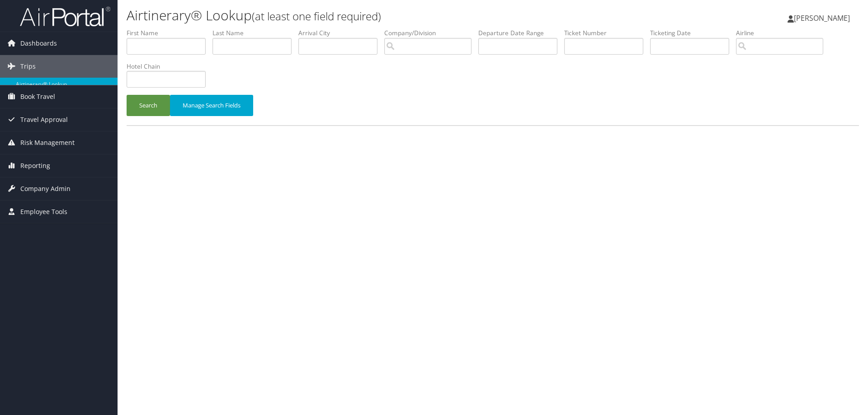  Describe the element at coordinates (212, 105) in the screenshot. I see `button: Manage Search Fields` at that location.